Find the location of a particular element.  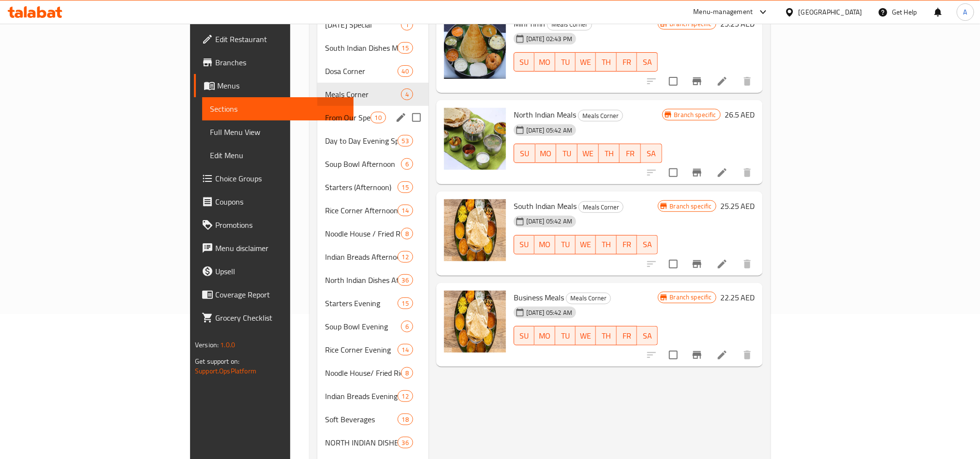

div: Soft Beverages is located at coordinates (361, 419).